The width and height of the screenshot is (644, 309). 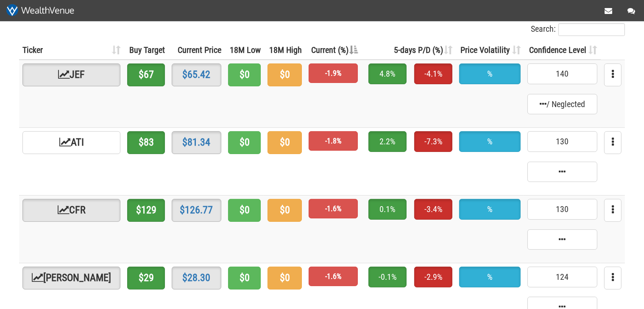 I want to click on span: $67, so click(x=146, y=75).